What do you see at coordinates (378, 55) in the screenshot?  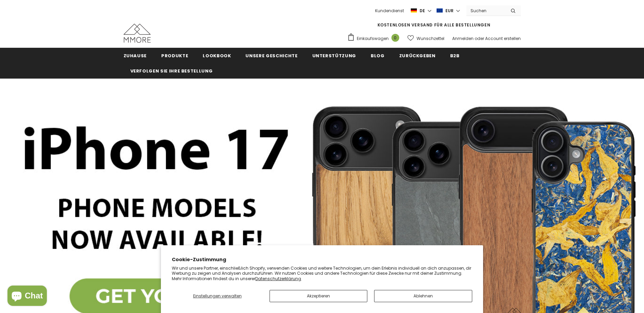 I see `a: Blog` at bounding box center [378, 55].